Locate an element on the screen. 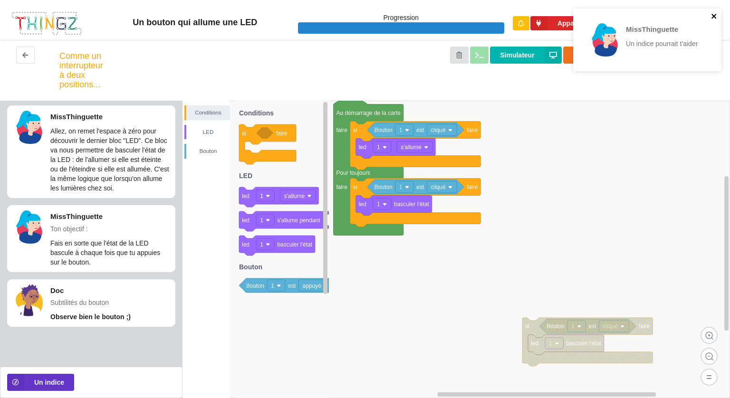  div: Conditions is located at coordinates (208, 113).